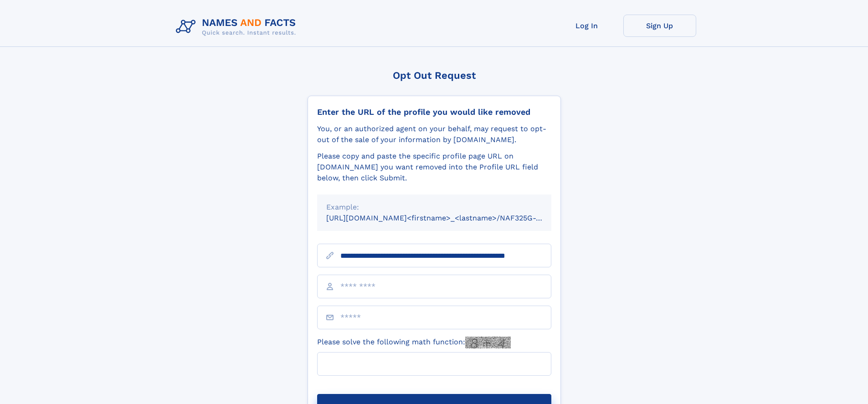  I want to click on a: Sign Up, so click(659, 26).